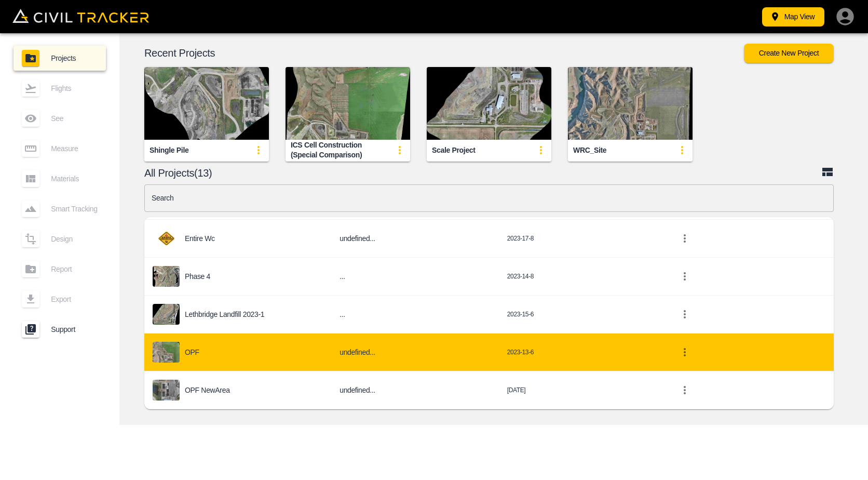 The height and width of the screenshot is (480, 868). I want to click on div: Scale Project, so click(454, 150).